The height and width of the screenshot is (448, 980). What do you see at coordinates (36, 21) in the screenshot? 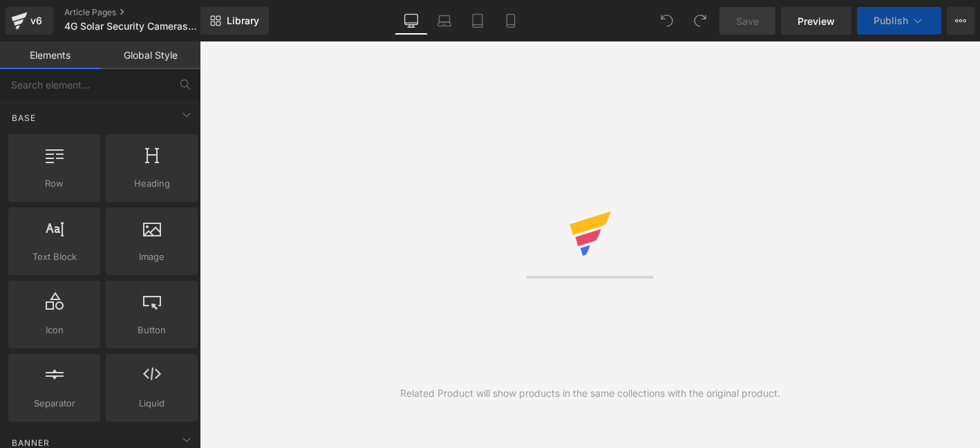
I see `div: v6` at bounding box center [36, 21].